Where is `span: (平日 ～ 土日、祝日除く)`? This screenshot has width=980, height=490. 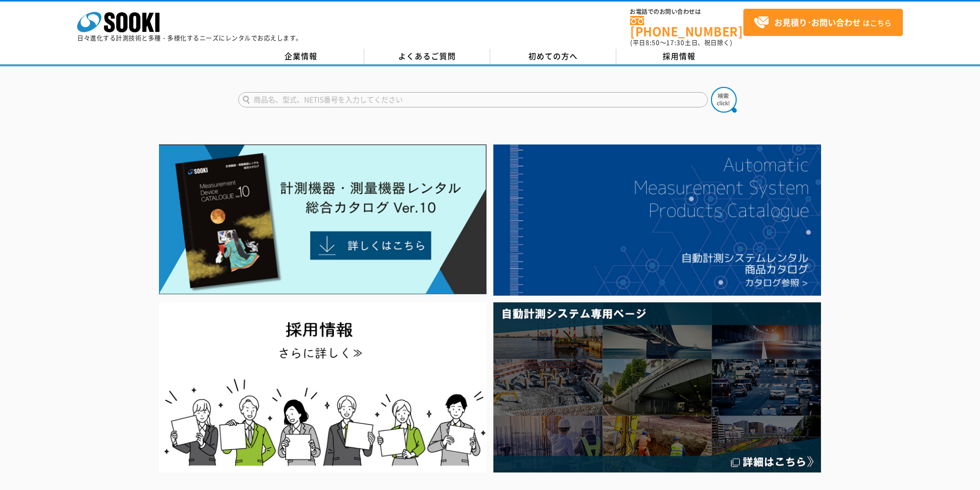
span: (平日 ～ 土日、祝日除く) is located at coordinates (681, 43).